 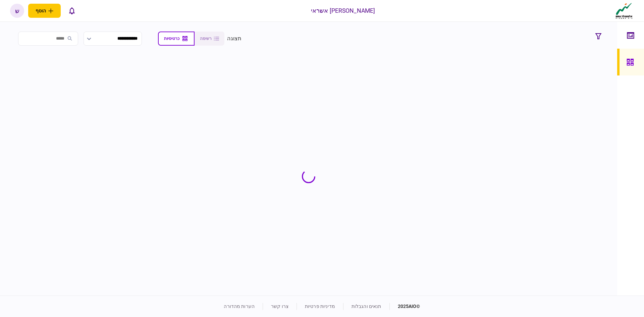 What do you see at coordinates (366, 306) in the screenshot?
I see `a: תנאים והגבלות` at bounding box center [366, 306].